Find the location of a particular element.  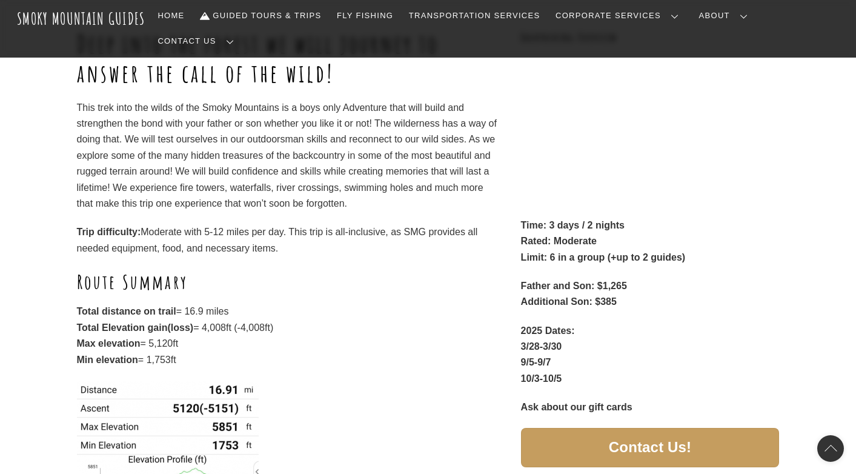

strong: Max elevation is located at coordinates (109, 343).